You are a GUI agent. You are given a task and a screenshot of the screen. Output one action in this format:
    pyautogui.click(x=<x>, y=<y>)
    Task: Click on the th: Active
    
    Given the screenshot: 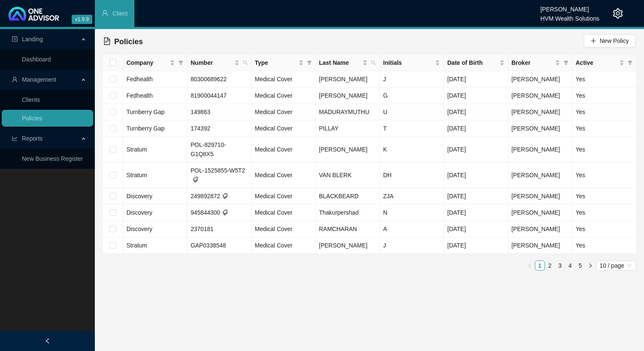 What is the action you would take?
    pyautogui.click(x=604, y=63)
    